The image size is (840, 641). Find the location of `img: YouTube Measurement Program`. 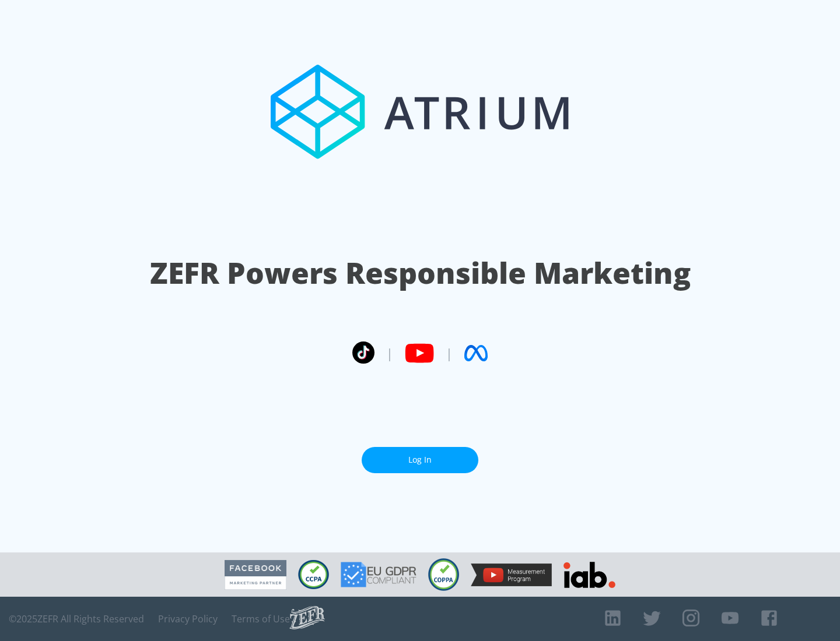

img: YouTube Measurement Program is located at coordinates (511, 575).